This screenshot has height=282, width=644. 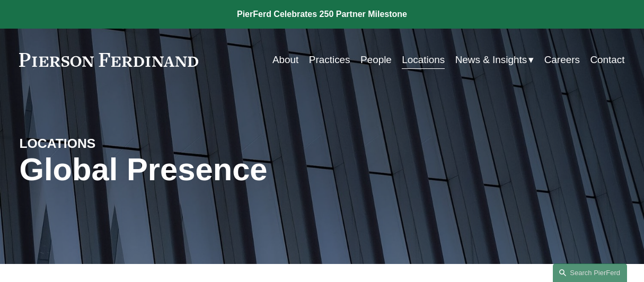 What do you see at coordinates (495, 60) in the screenshot?
I see `a: folder dropdown` at bounding box center [495, 60].